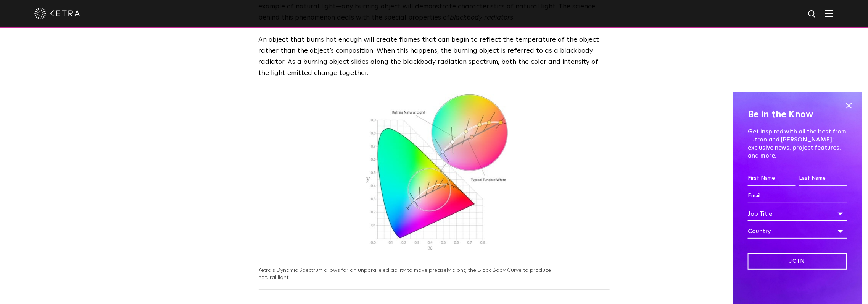  What do you see at coordinates (812, 14) in the screenshot?
I see `img: search icon` at bounding box center [812, 14].